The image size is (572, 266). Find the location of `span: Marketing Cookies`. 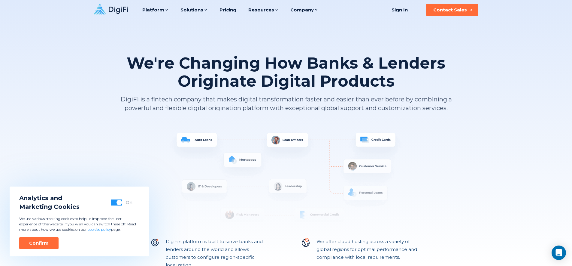

span: Marketing Cookies is located at coordinates (49, 206).